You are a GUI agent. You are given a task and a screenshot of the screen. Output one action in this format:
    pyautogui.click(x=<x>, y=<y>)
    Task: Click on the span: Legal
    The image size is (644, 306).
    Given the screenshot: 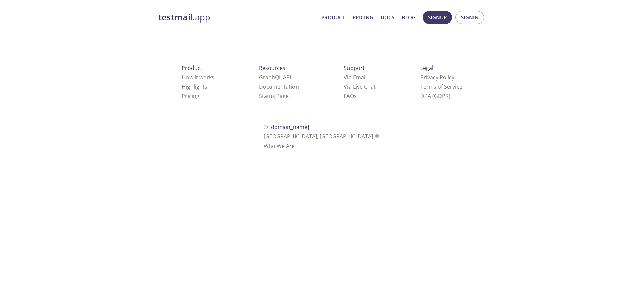 What is the action you would take?
    pyautogui.click(x=427, y=68)
    